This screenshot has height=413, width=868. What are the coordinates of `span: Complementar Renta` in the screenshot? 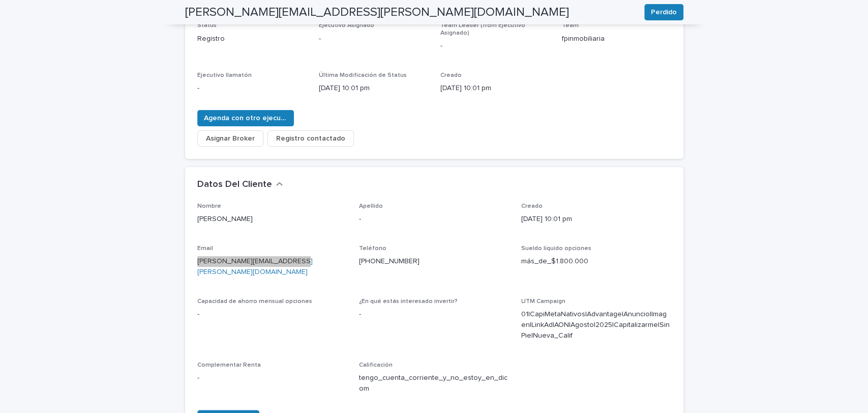 It's located at (229, 365).